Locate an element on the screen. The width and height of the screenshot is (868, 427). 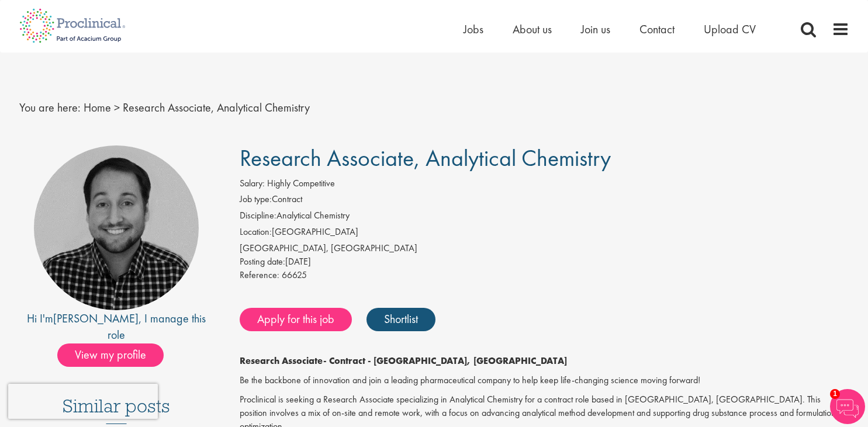
span: You are here: is located at coordinates (50, 108).